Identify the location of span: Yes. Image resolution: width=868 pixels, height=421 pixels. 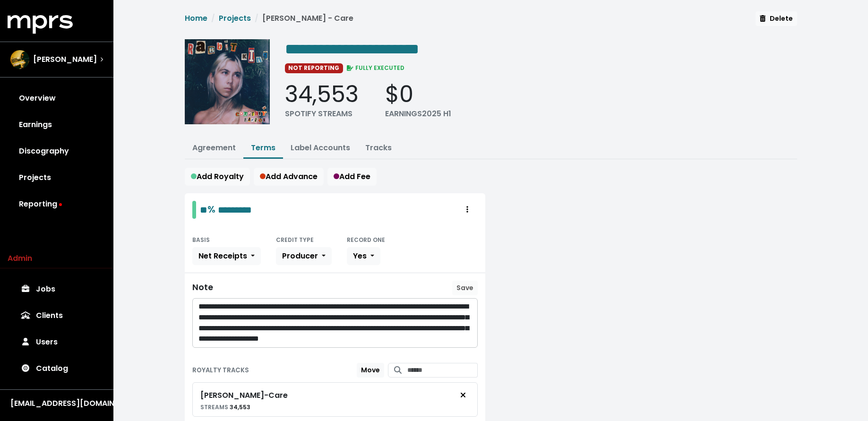
(360, 255).